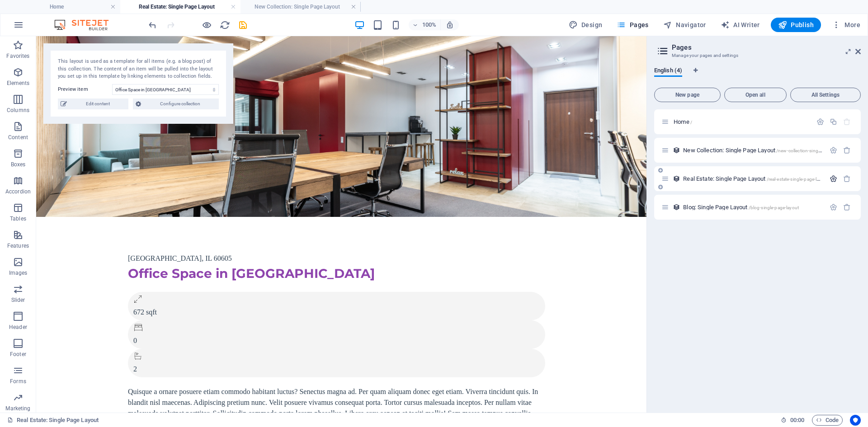 The image size is (868, 427). I want to click on span: /new-collection-single-page-layout, so click(812, 150).